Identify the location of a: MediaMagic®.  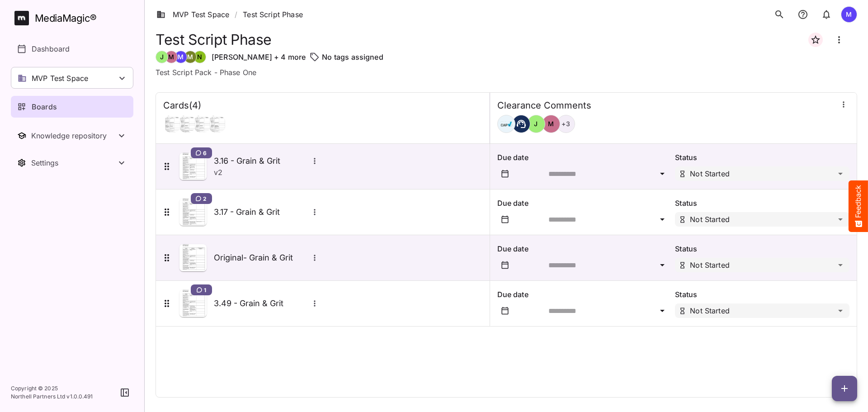
(74, 18).